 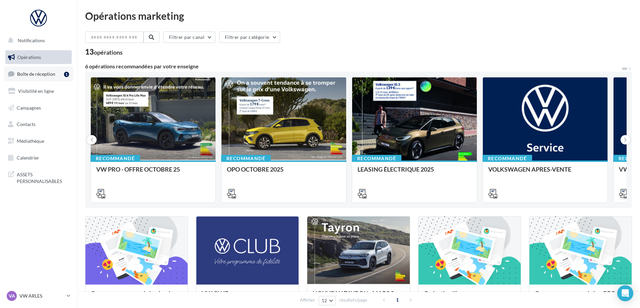 I want to click on div: 6 opérations recommandées par votre enseigne, so click(x=353, y=66).